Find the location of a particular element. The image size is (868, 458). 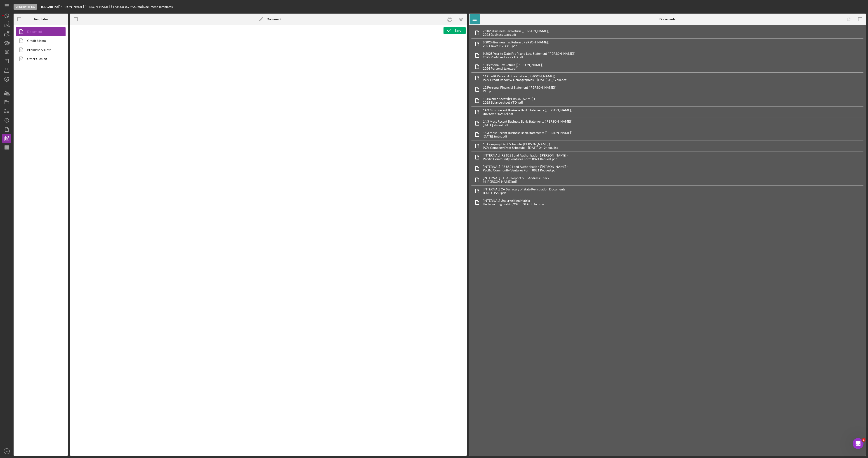

div: 2023 Business taxes.pdf is located at coordinates (516, 34).